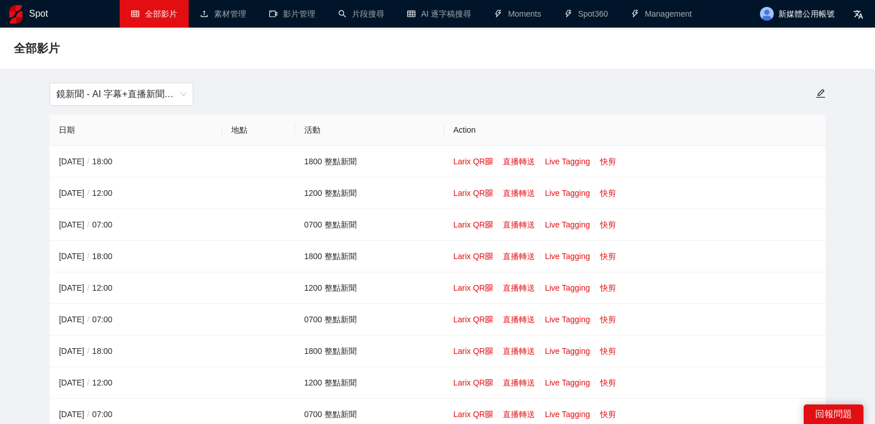  What do you see at coordinates (135, 14) in the screenshot?
I see `span: table` at bounding box center [135, 14].